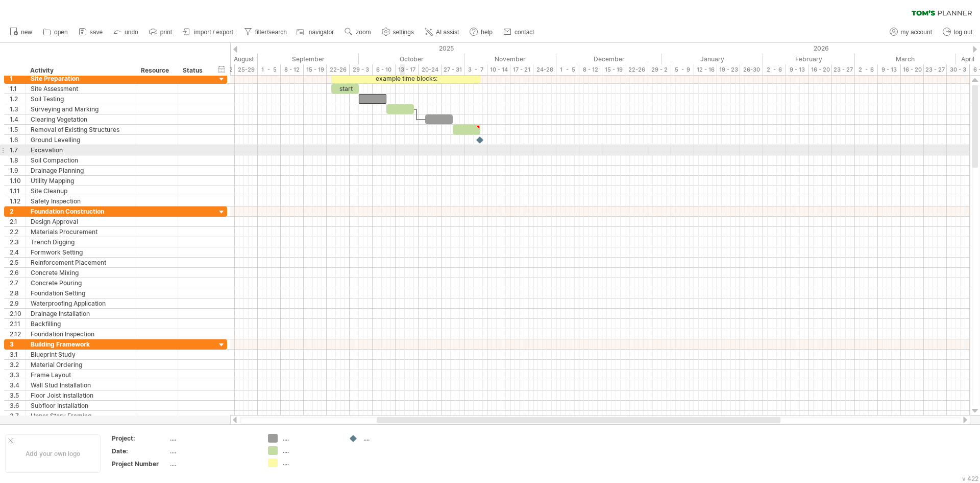 The height and width of the screenshot is (483, 980). Describe the element at coordinates (80, 303) in the screenshot. I see `div: Waterproofing Application` at that location.